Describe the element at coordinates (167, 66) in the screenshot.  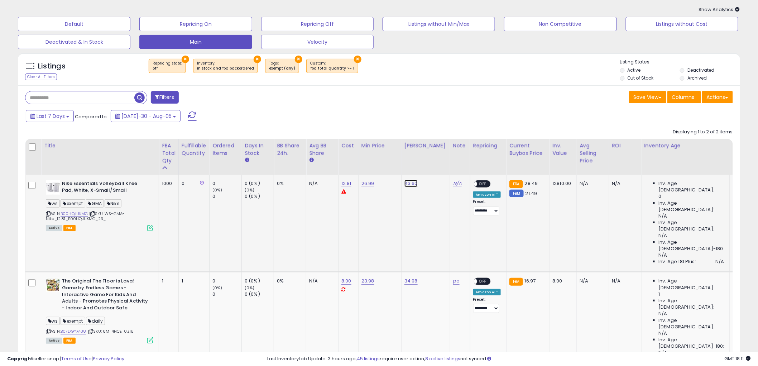
I see `span: Repricing state :` at that location.